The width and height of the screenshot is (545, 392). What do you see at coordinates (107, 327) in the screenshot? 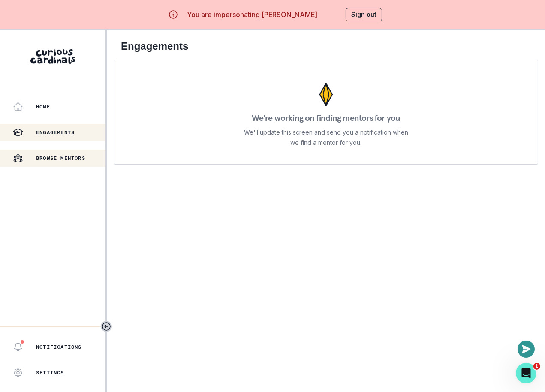
I see `button: Toggle sidebar` at bounding box center [107, 327].